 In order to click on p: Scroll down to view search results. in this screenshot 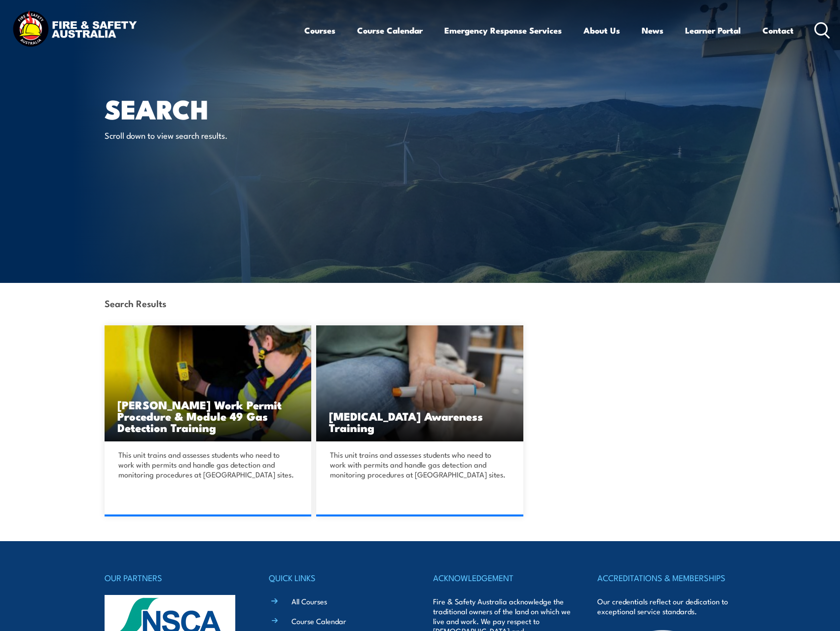, I will do `click(194, 135)`.